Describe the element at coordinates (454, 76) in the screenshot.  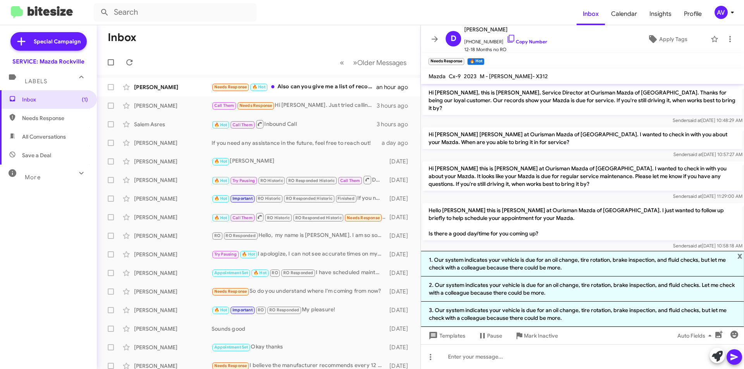
I see `span: Cx-9` at that location.